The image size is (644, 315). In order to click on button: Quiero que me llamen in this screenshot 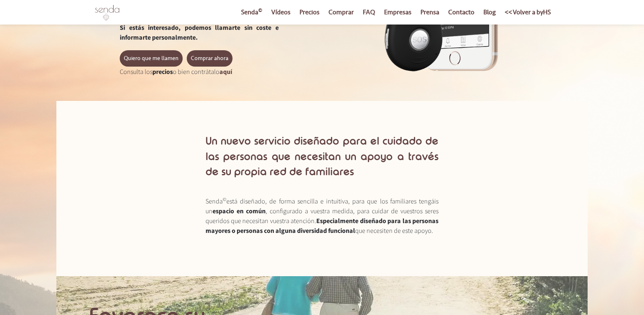, I will do `click(151, 59)`.